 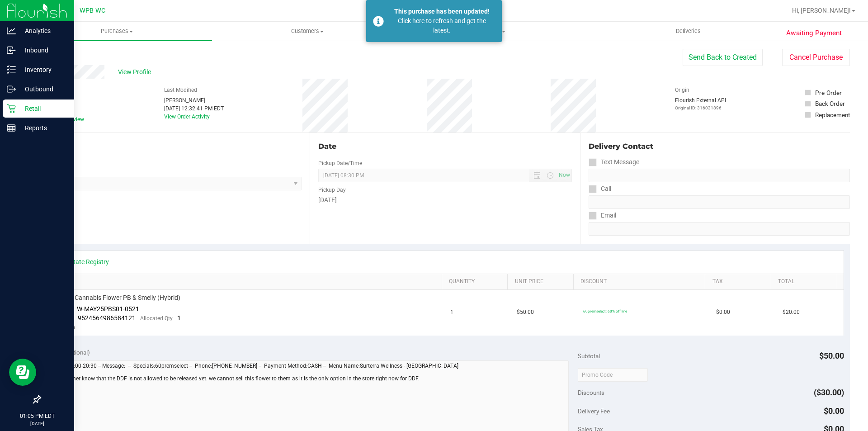 What do you see at coordinates (92, 11) in the screenshot?
I see `span: WPB WC` at bounding box center [92, 11].